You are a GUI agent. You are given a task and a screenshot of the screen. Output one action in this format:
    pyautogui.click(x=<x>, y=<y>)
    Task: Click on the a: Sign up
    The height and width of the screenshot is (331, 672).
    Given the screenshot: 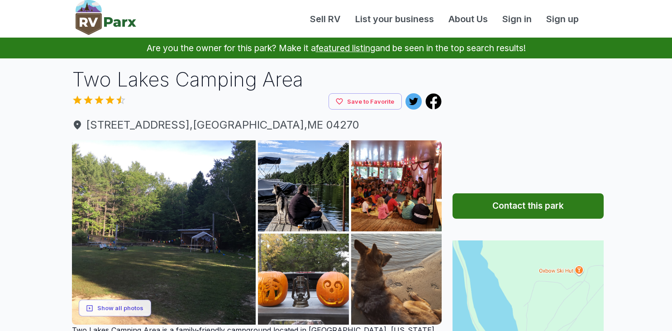 What is the action you would take?
    pyautogui.click(x=562, y=19)
    